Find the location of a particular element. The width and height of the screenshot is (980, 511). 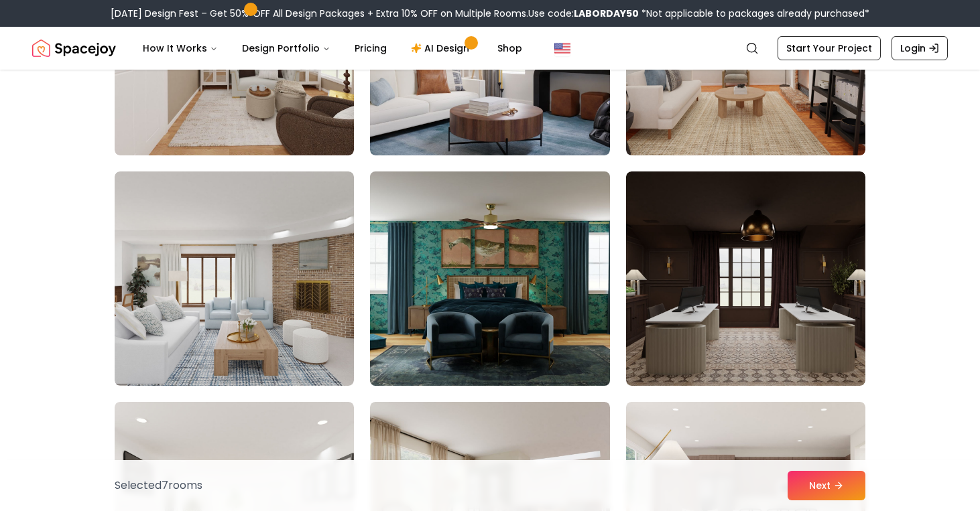

a: Spacejoy is located at coordinates (74, 48).